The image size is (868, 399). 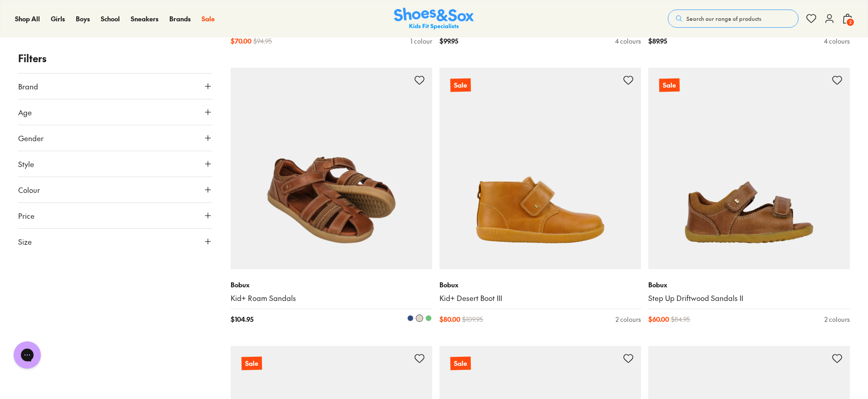 What do you see at coordinates (25, 241) in the screenshot?
I see `span: Size` at bounding box center [25, 241].